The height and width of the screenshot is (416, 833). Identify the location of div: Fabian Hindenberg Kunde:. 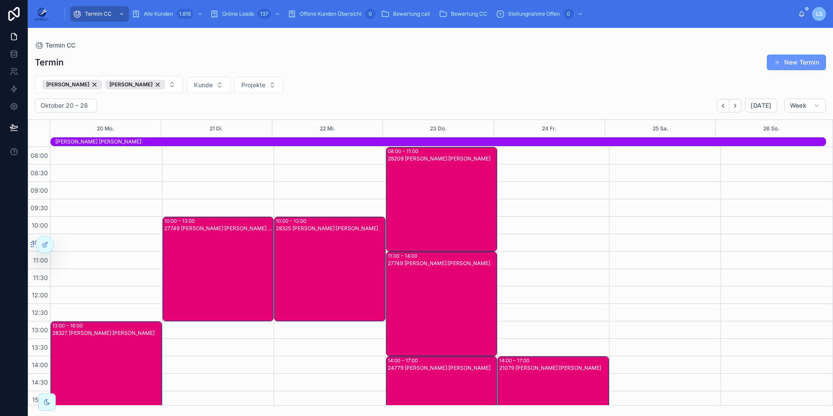
(441, 142).